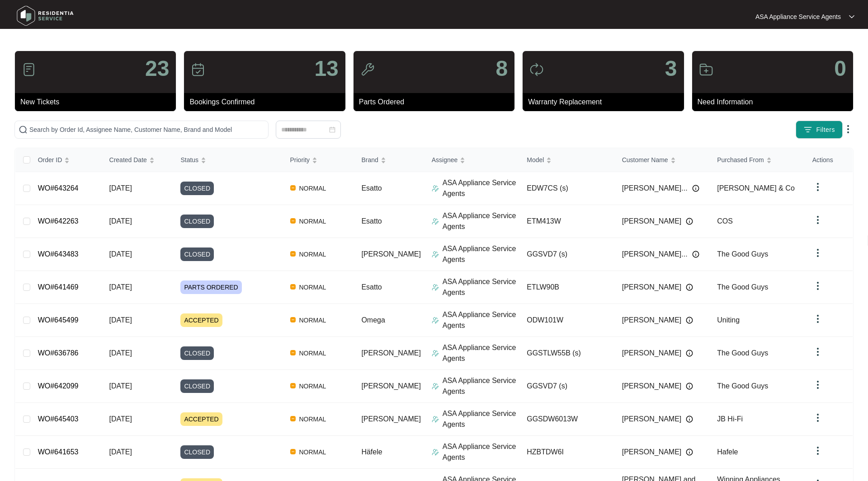 The height and width of the screenshot is (481, 868). What do you see at coordinates (326, 68) in the screenshot?
I see `p: 13` at bounding box center [326, 68].